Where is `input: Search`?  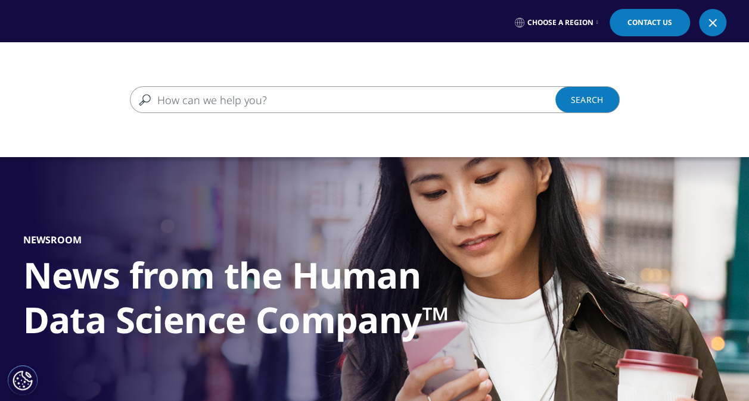
input: Search is located at coordinates (357, 99).